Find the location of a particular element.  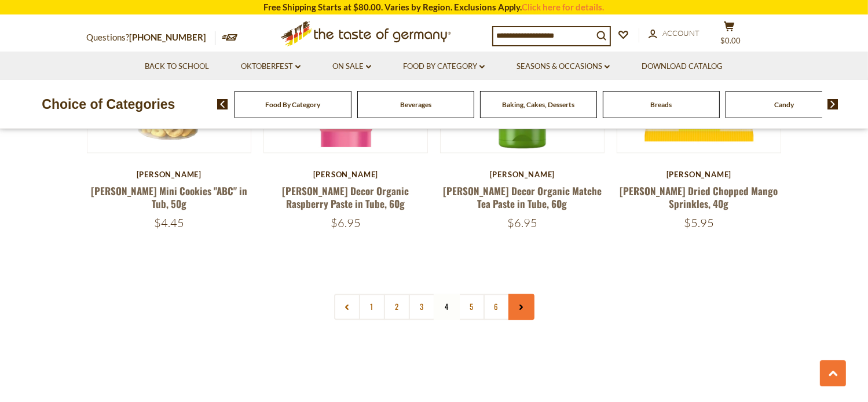

p: Questions? is located at coordinates (151, 38).